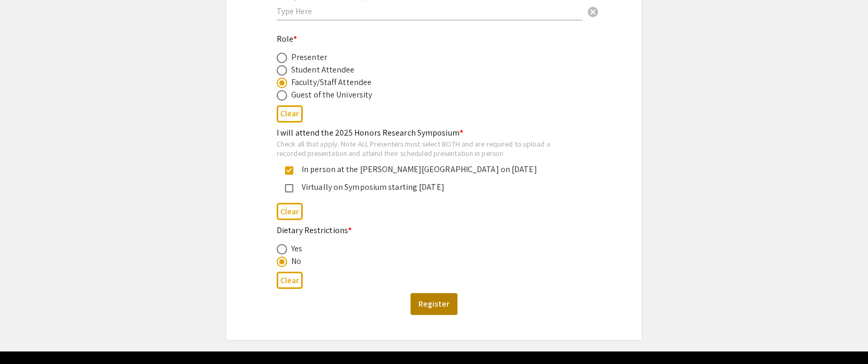 This screenshot has width=868, height=364. I want to click on span: cancel, so click(593, 12).